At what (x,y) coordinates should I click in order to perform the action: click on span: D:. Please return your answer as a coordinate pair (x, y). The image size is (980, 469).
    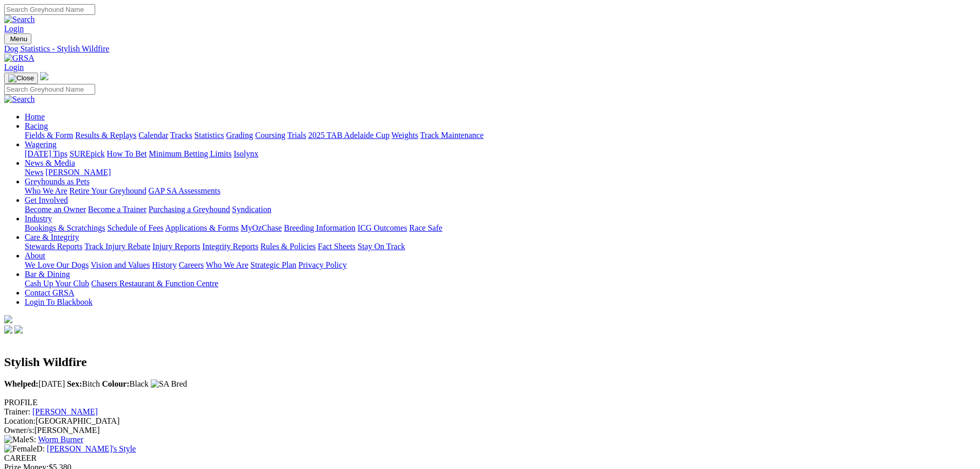
    Looking at the image, I should click on (24, 448).